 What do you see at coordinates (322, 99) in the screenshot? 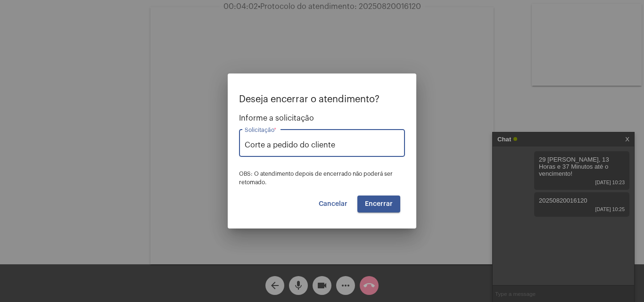
I see `p: Deseja encerrar o atendimento?` at bounding box center [322, 99].